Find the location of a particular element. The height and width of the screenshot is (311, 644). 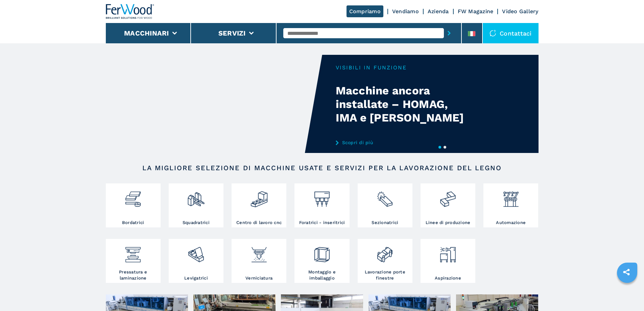

img: lavorazione_porte_finestre_2.png is located at coordinates (385, 252).